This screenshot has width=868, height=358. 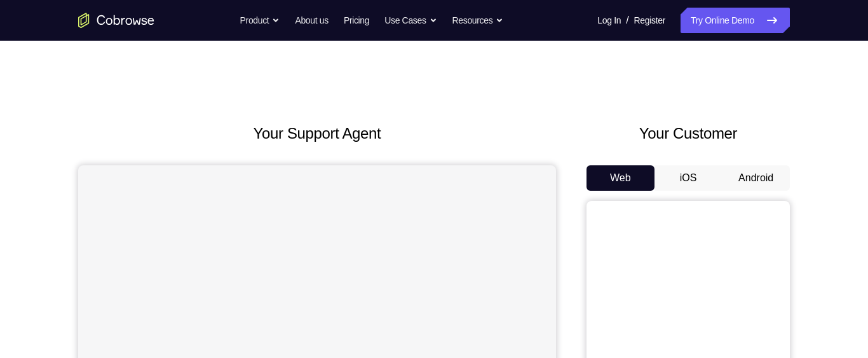 I want to click on button: Use Cases, so click(x=411, y=21).